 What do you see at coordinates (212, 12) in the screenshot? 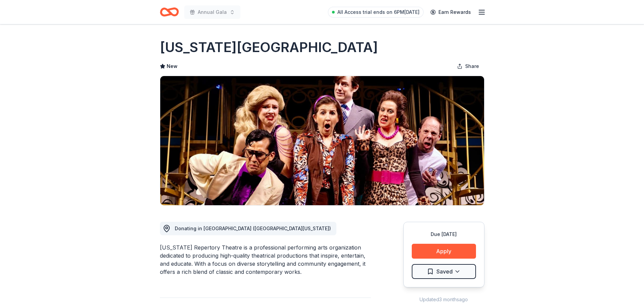
I see `button: Annual Gala` at bounding box center [212, 12].